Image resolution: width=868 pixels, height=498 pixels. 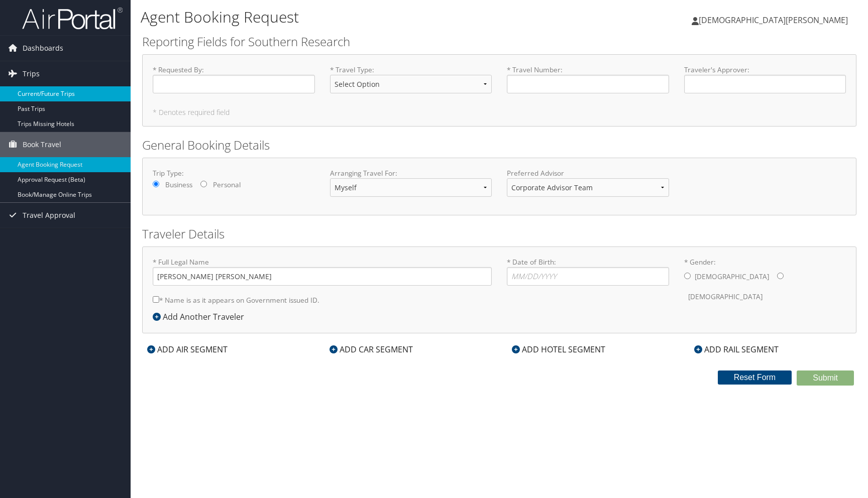 I want to click on input: Traveler's Approver:, so click(x=765, y=84).